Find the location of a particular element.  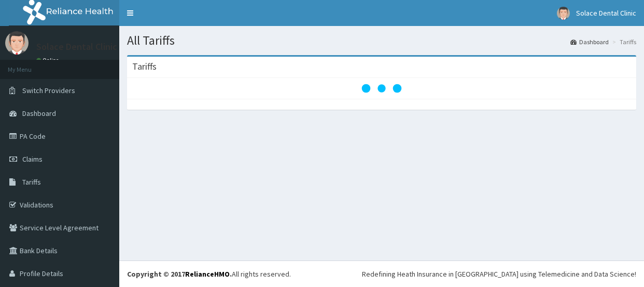

h3: Tariffs is located at coordinates (144, 67).